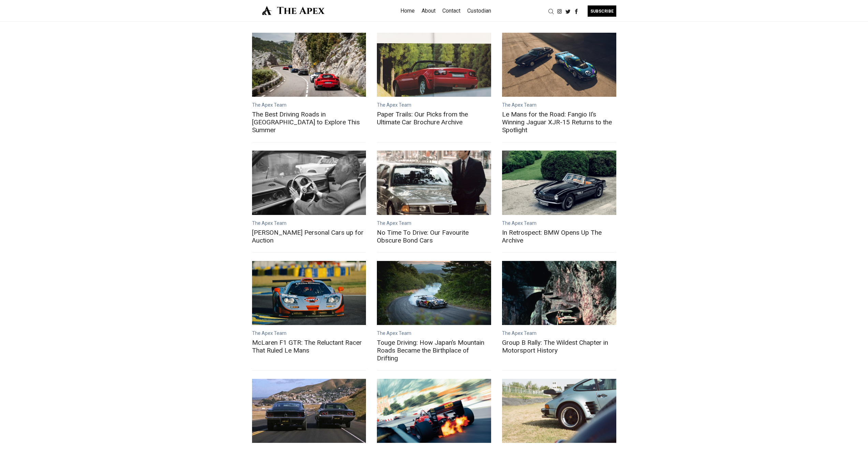  Describe the element at coordinates (551, 11) in the screenshot. I see `a: Search` at that location.